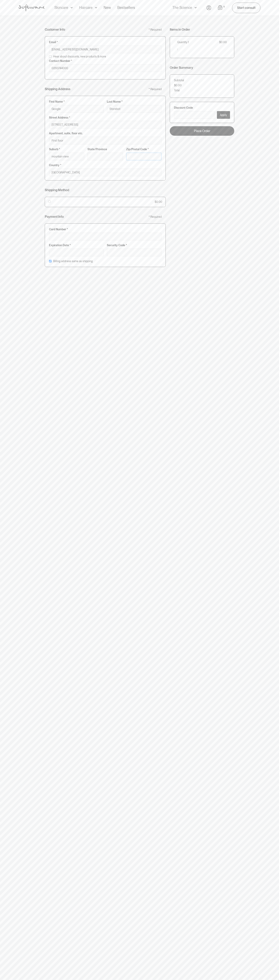 The image size is (279, 980). I want to click on div: Skincare, so click(62, 8).